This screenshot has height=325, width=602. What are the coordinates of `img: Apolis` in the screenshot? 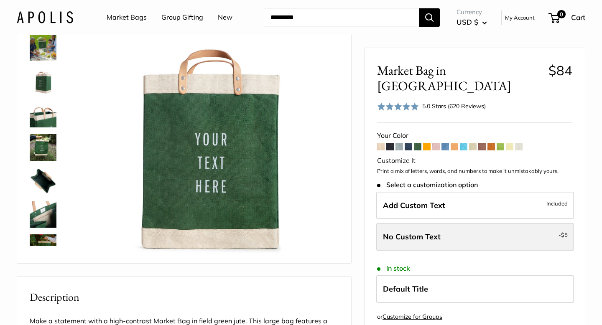 It's located at (45, 17).